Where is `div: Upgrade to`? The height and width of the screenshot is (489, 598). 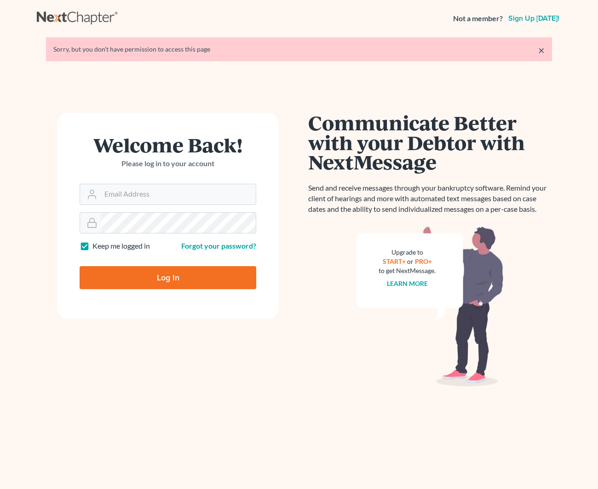
div: Upgrade to is located at coordinates (407, 252).